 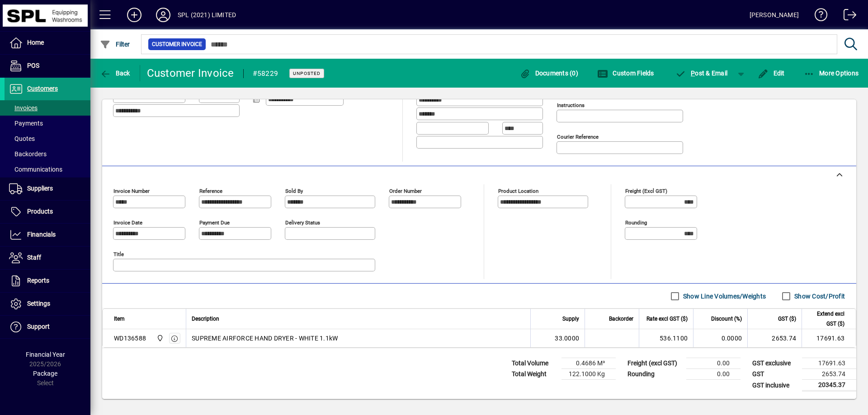 I want to click on mat-label: Reference, so click(x=210, y=191).